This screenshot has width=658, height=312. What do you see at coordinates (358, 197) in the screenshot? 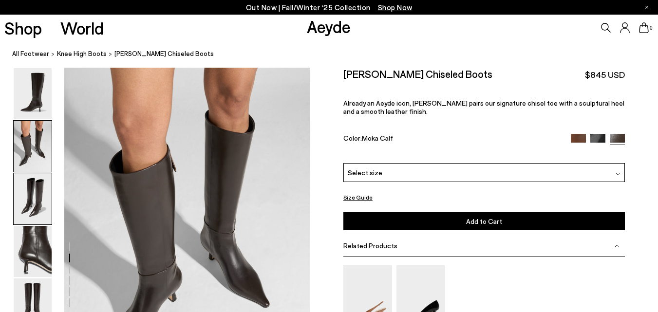
I see `button: Size Guide` at bounding box center [358, 197].